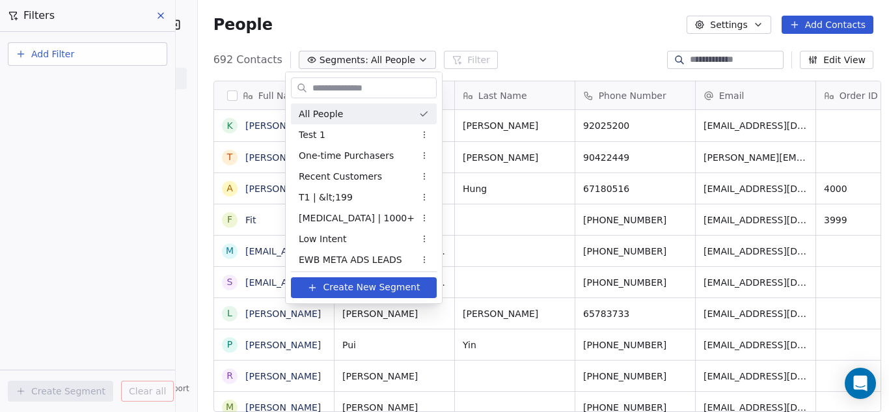 This screenshot has height=412, width=889. What do you see at coordinates (364, 249) in the screenshot?
I see `div: Suggestions` at bounding box center [364, 249].